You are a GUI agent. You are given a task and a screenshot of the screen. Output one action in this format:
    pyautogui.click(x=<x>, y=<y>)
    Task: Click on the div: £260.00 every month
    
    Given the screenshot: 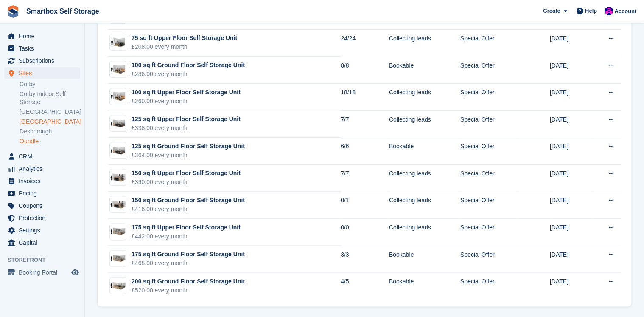 What is the action you would take?
    pyautogui.click(x=186, y=101)
    